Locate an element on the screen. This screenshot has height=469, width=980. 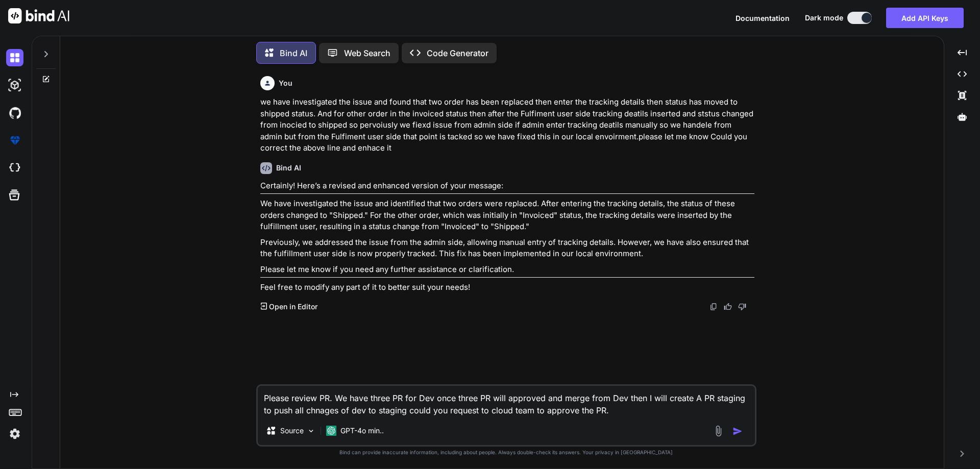
img: darkAi-studio is located at coordinates (15, 85).